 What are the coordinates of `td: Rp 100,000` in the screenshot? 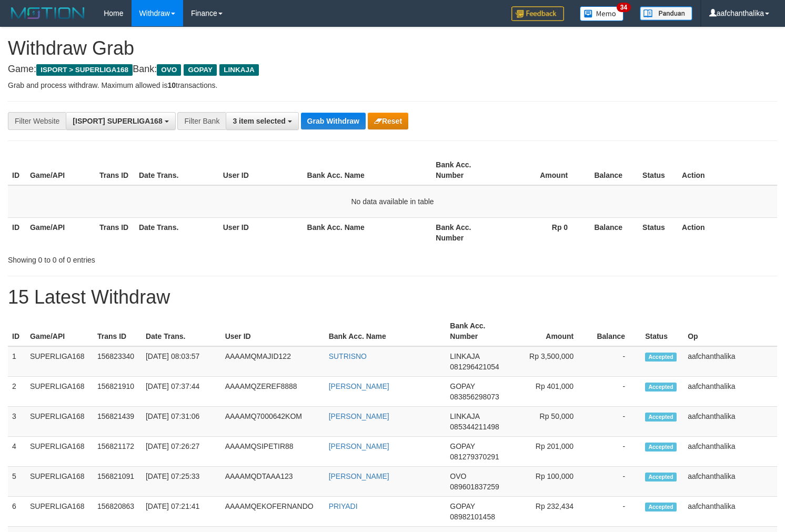 It's located at (550, 481).